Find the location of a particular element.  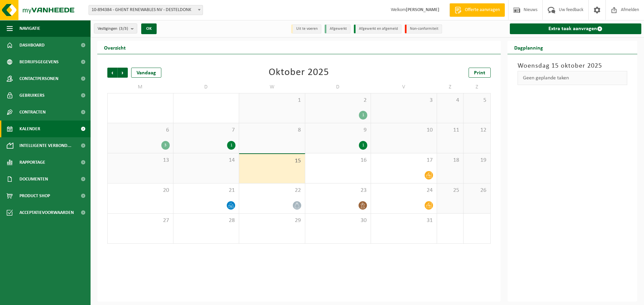

span: 3 is located at coordinates (404, 101).